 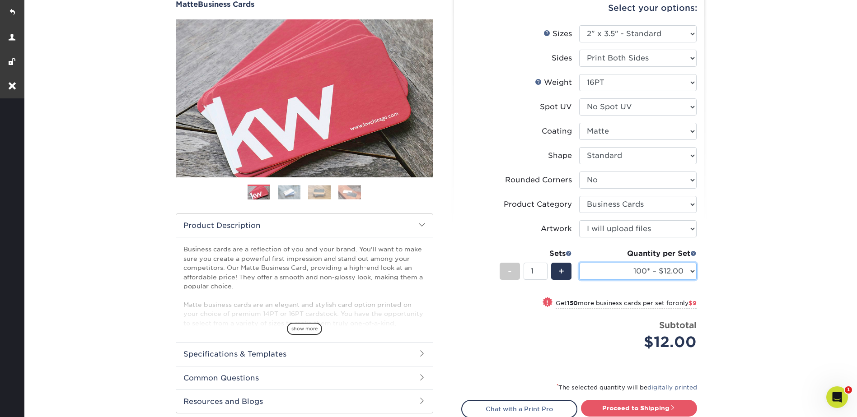 What do you see at coordinates (304, 401) in the screenshot?
I see `h2: Resources and Blogs` at bounding box center [304, 401].